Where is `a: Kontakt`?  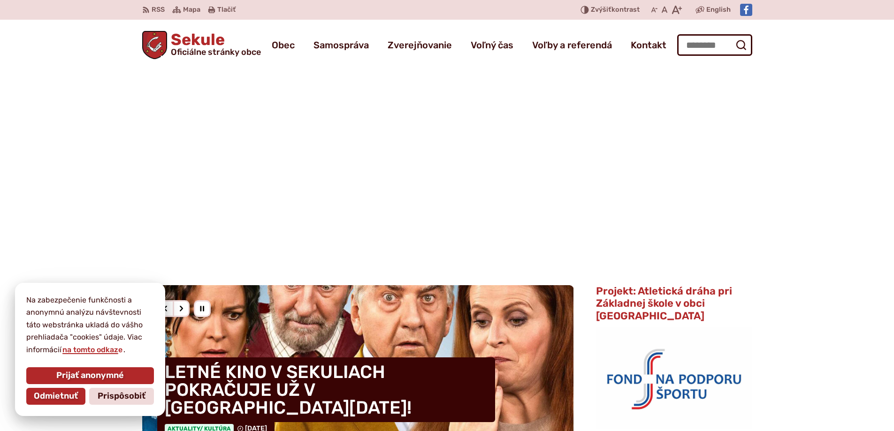 a: Kontakt is located at coordinates (649, 45).